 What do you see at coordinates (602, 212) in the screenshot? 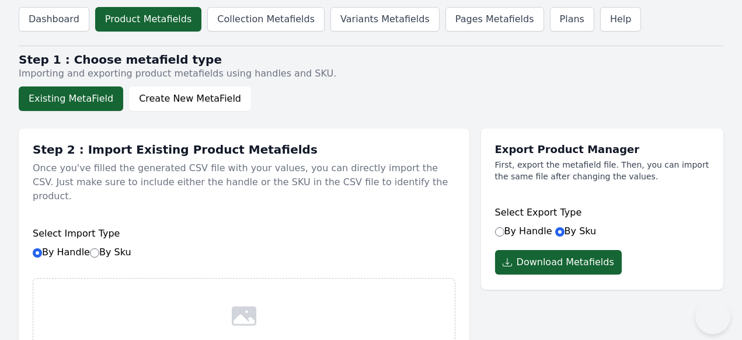
I see `h6: Select Export Type` at bounding box center [602, 212].